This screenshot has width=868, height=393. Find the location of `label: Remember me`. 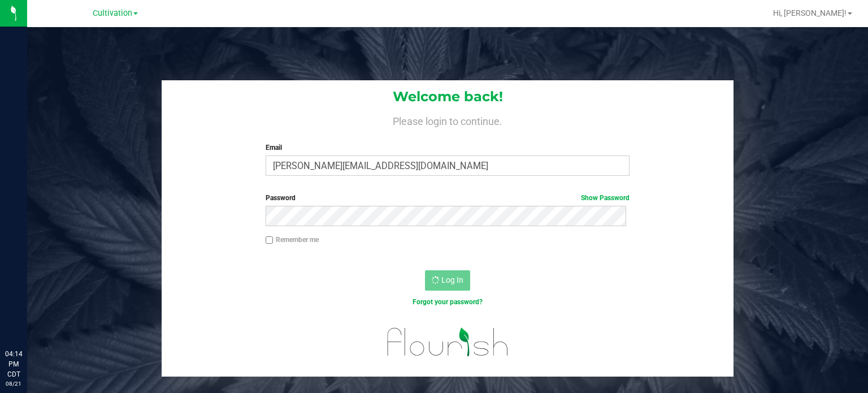

label: Remember me is located at coordinates (292, 240).